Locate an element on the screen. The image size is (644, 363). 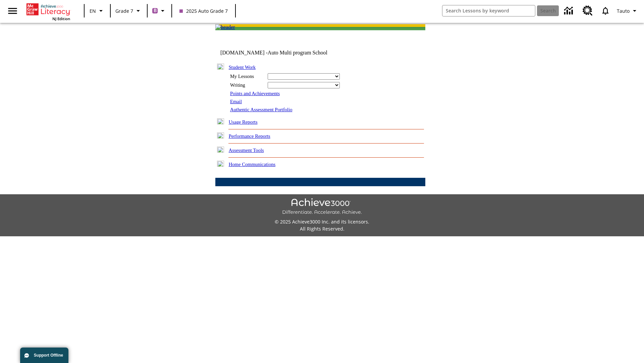
button: Boost Class color is purple. Change class color is located at coordinates (160, 11).